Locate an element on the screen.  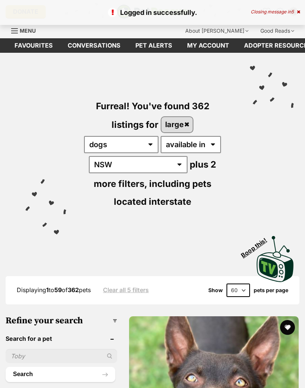
a: conversations is located at coordinates (94, 45).